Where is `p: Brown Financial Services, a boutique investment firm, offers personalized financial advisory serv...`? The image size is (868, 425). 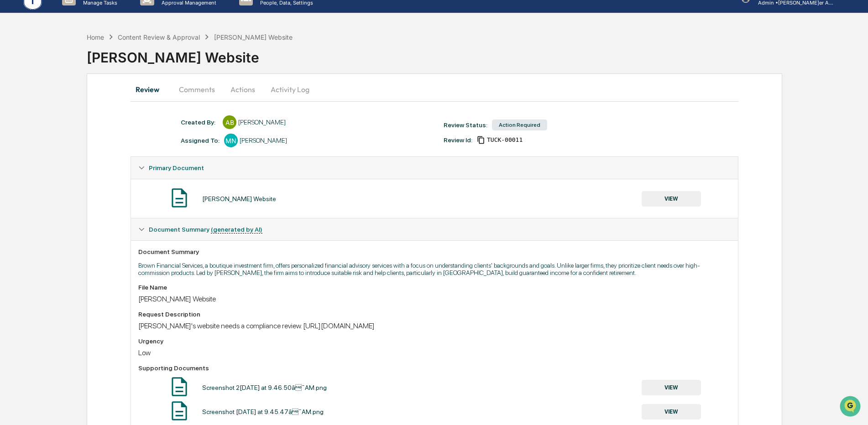
p: Brown Financial Services, a boutique investment firm, offers personalized financial advisory serv... is located at coordinates (434, 269).